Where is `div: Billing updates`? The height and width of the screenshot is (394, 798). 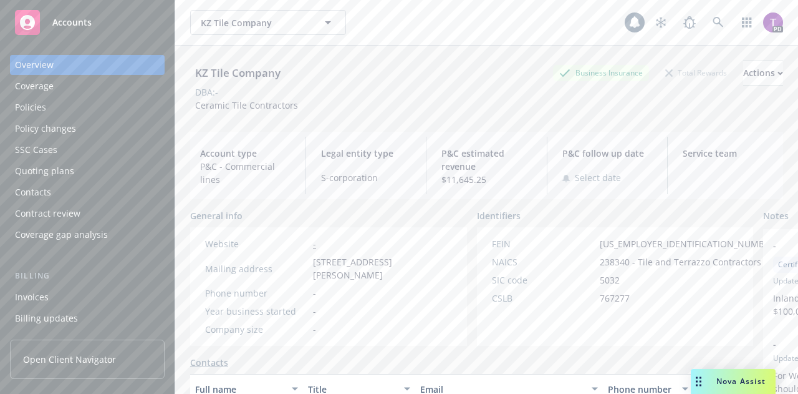 div: Billing updates is located at coordinates (46, 318).